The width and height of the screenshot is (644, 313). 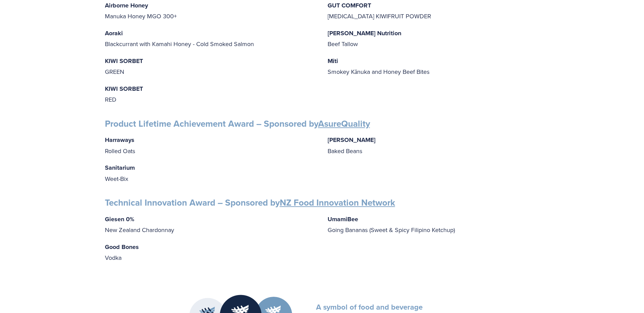 What do you see at coordinates (120, 168) in the screenshot?
I see `strong: Sanitarium` at bounding box center [120, 168].